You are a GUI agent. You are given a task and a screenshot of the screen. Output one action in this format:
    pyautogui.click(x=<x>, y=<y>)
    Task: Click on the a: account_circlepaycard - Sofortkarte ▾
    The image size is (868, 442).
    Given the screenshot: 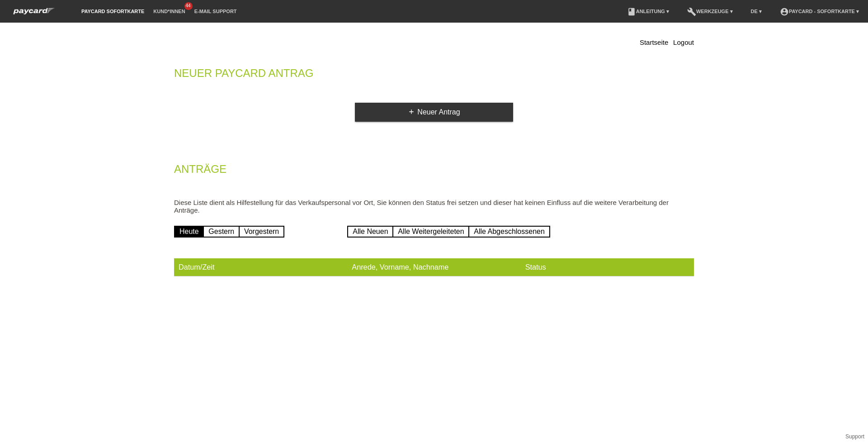 What is the action you would take?
    pyautogui.click(x=819, y=11)
    